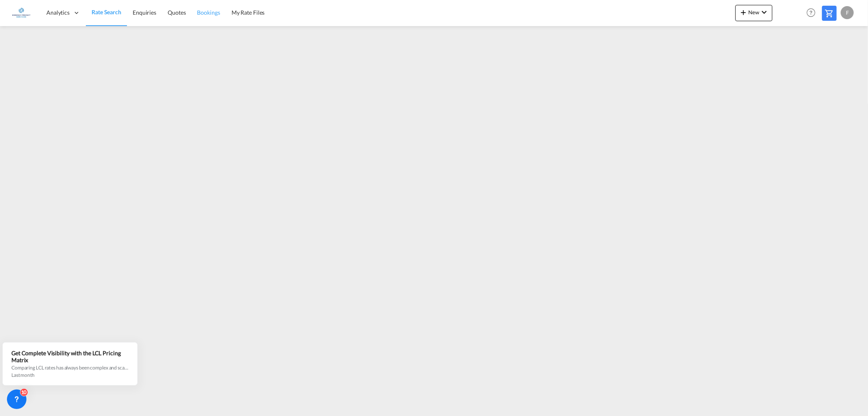  I want to click on span: New, so click(754, 12).